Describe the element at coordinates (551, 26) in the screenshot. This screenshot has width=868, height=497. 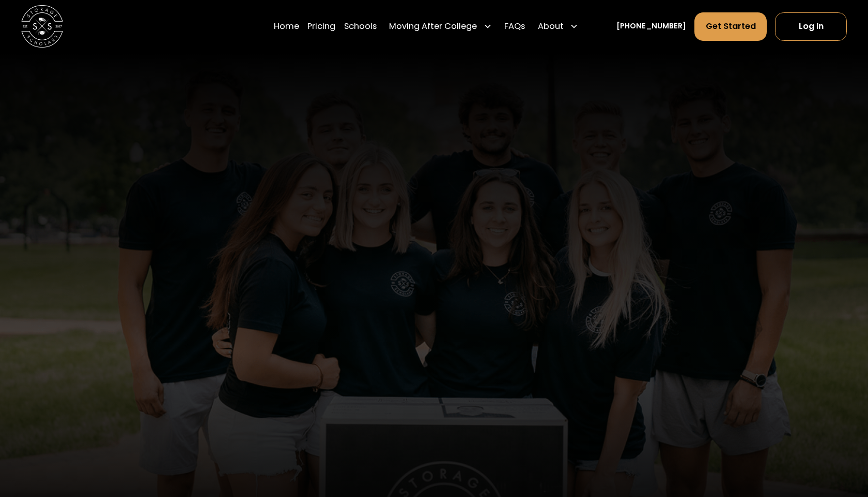
I see `div: About` at that location.